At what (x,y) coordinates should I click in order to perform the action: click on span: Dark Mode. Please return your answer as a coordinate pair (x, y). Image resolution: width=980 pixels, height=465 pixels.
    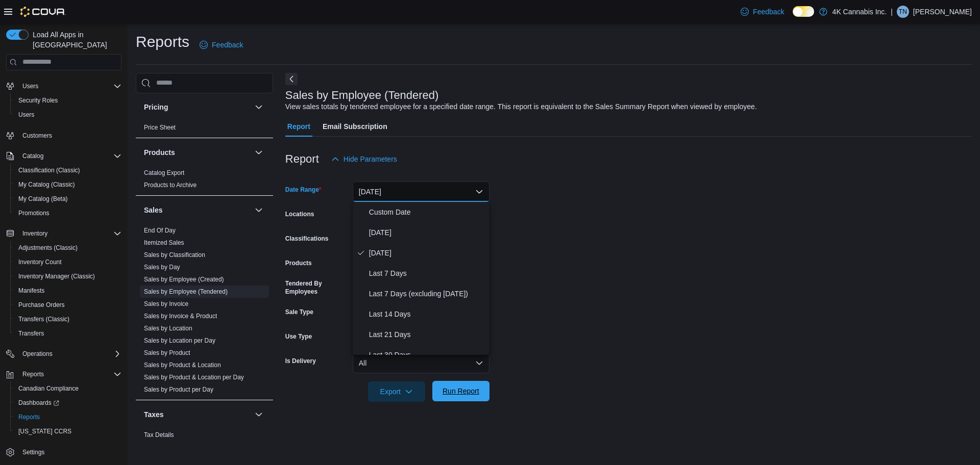
    Looking at the image, I should click on (792, 17).